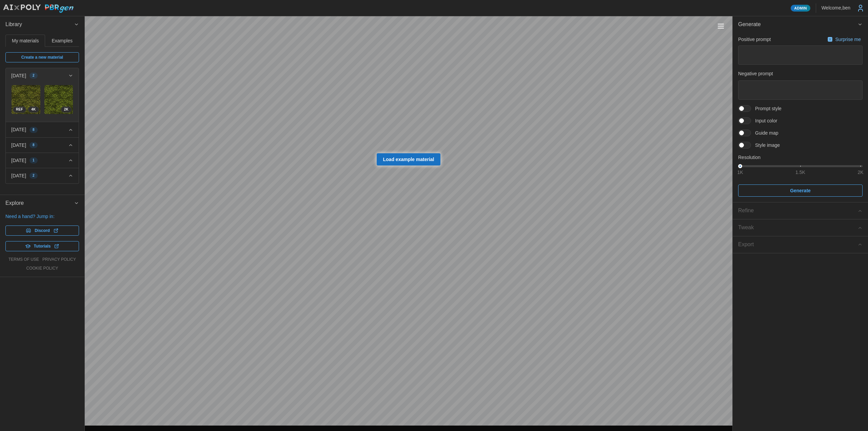 This screenshot has width=868, height=431. Describe the element at coordinates (42, 58) in the screenshot. I see `a: Create a new material` at that location.